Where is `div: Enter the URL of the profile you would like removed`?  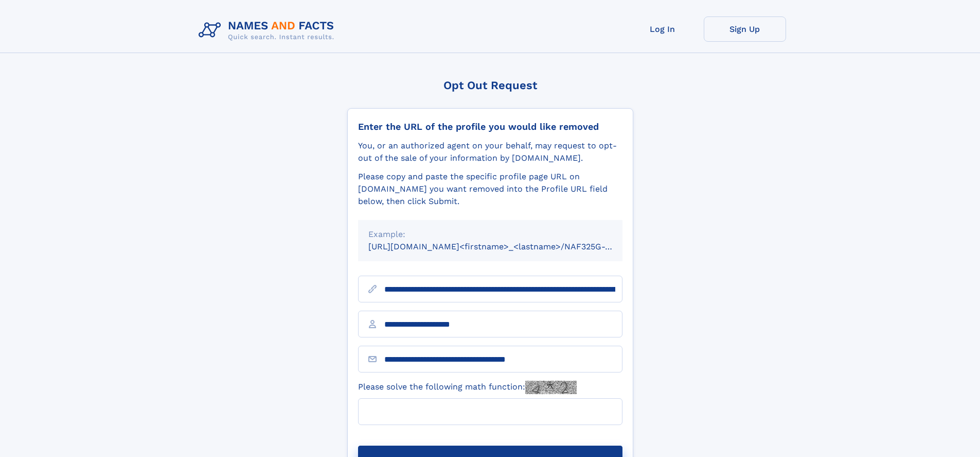 div: Enter the URL of the profile you would like removed is located at coordinates (490, 127).